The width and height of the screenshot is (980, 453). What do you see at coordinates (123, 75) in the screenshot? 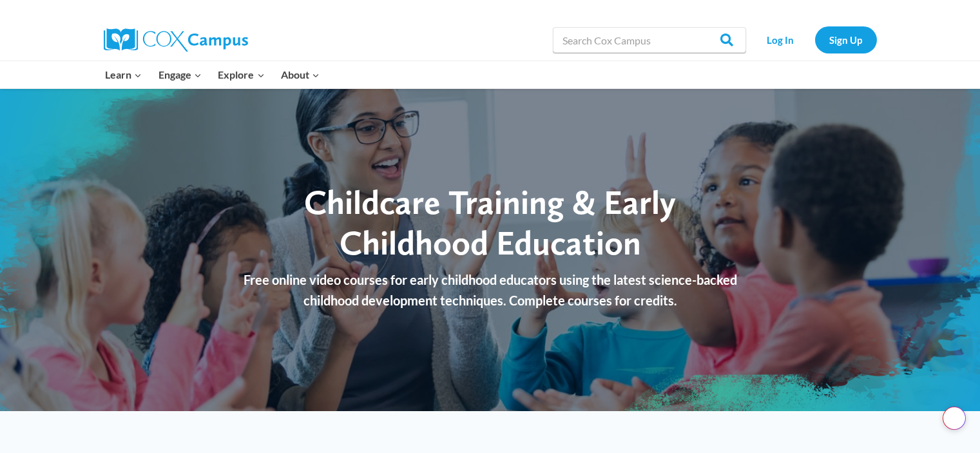
I see `span: Learn` at bounding box center [123, 75].